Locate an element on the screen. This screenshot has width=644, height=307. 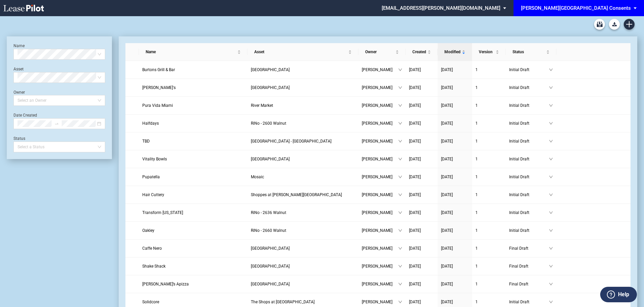
span: Name is located at coordinates (191, 52).